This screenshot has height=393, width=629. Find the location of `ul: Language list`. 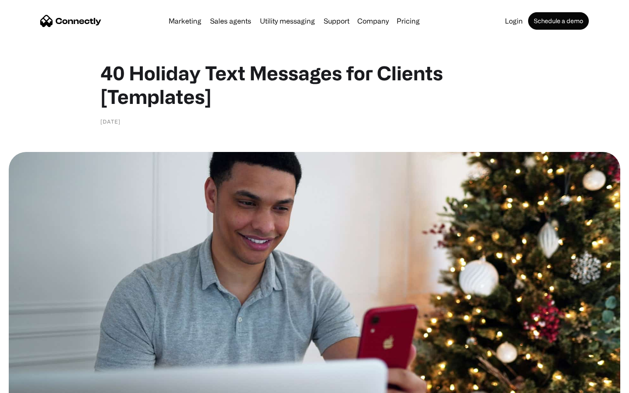

ul: Language list is located at coordinates (35, 384).